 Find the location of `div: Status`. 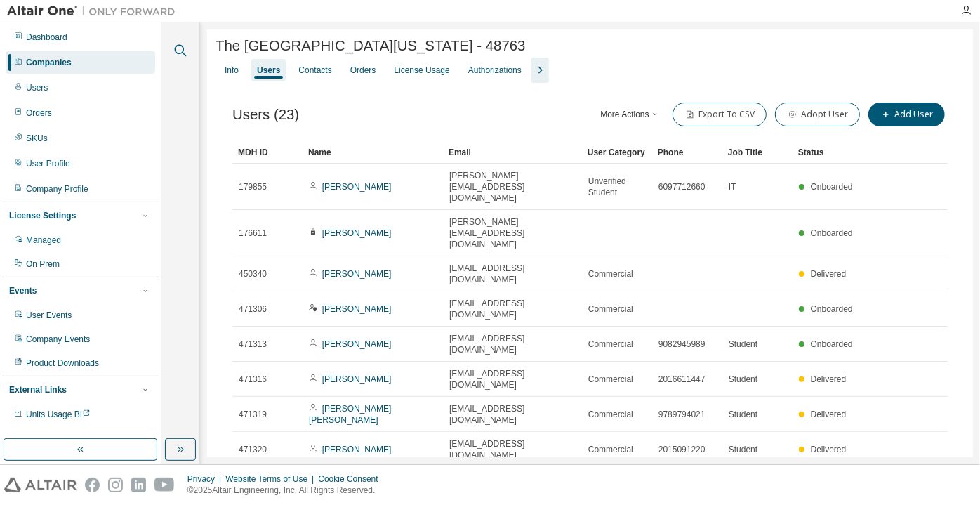

div: Status is located at coordinates (827, 153).